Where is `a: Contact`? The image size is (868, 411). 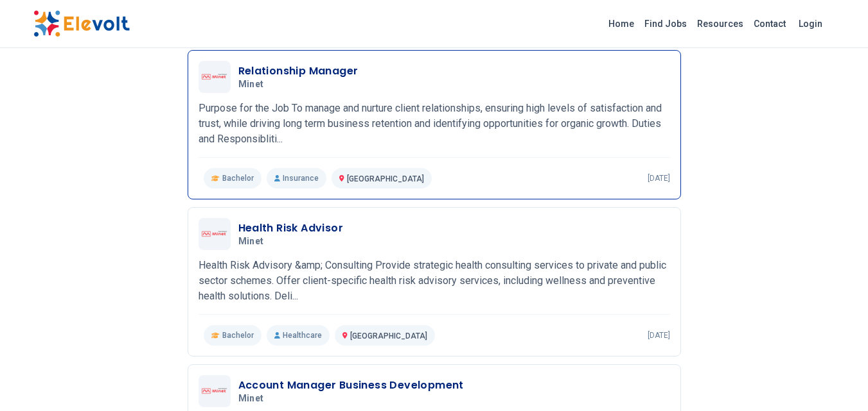 a: Contact is located at coordinates (770, 24).